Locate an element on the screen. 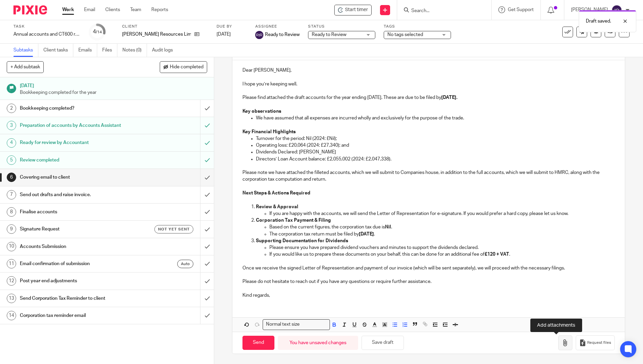 The image size is (643, 364). h1: Preparation of accounts by Accounts Assistant is located at coordinates (77, 126).